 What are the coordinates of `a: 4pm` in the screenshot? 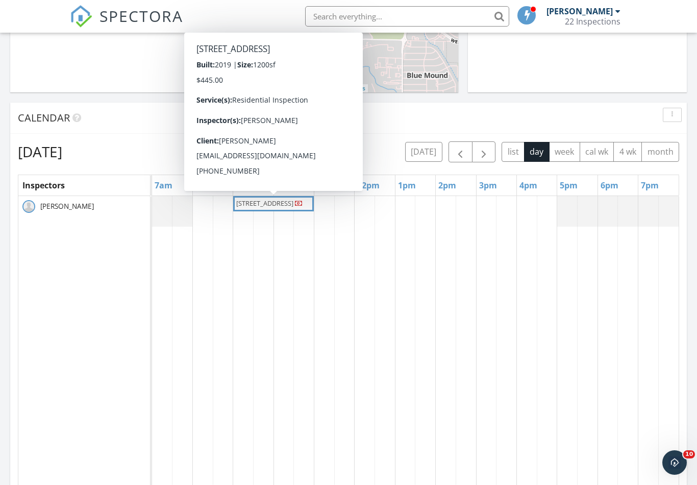 It's located at (528, 185).